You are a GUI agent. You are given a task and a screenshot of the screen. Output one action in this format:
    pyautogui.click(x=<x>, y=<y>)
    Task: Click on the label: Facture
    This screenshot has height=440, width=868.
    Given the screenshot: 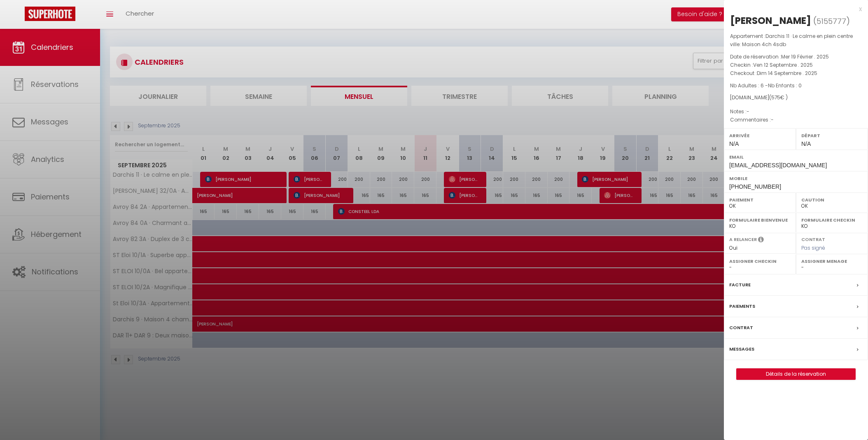 What is the action you would take?
    pyautogui.click(x=740, y=285)
    